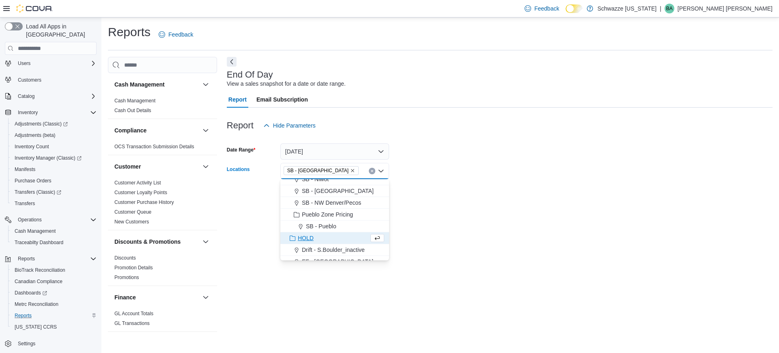  What do you see at coordinates (140, 84) in the screenshot?
I see `h3: Cash Management` at bounding box center [140, 84].